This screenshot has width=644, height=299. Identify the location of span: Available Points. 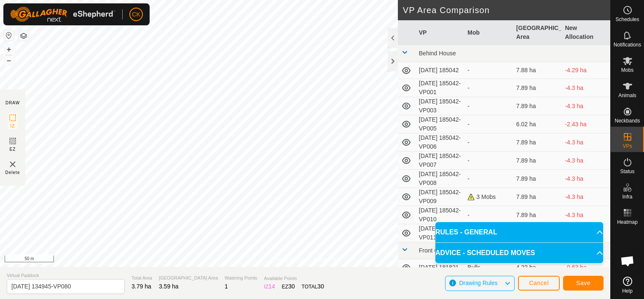
(294, 278).